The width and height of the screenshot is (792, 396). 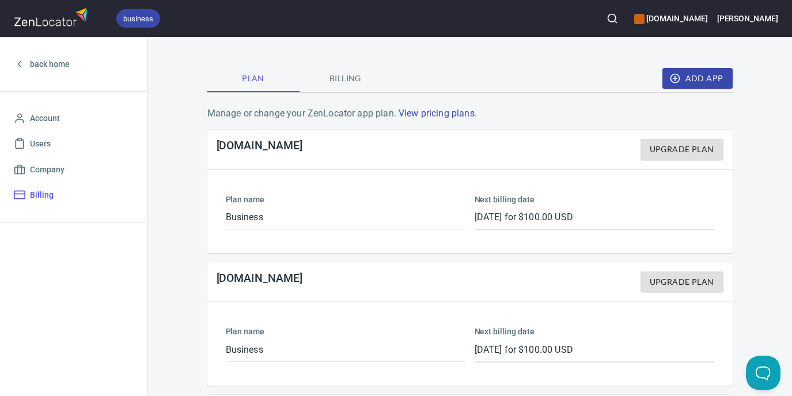 What do you see at coordinates (670, 18) in the screenshot?
I see `div: Manage your apps` at bounding box center [670, 18].